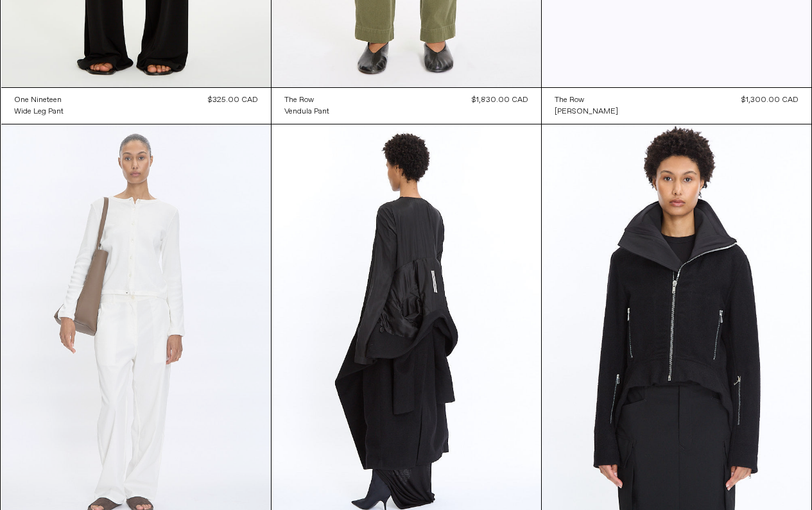 The image size is (812, 510). What do you see at coordinates (307, 112) in the screenshot?
I see `div: Vendula Pant` at bounding box center [307, 112].